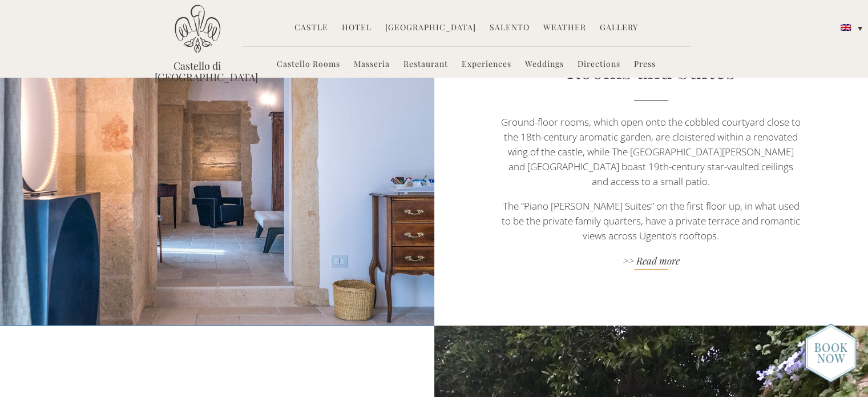 The height and width of the screenshot is (397, 868). I want to click on a: Hotel, so click(356, 28).